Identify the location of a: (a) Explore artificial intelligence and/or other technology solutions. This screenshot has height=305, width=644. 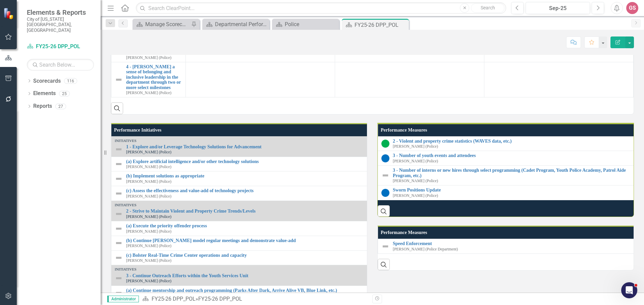
(245, 162).